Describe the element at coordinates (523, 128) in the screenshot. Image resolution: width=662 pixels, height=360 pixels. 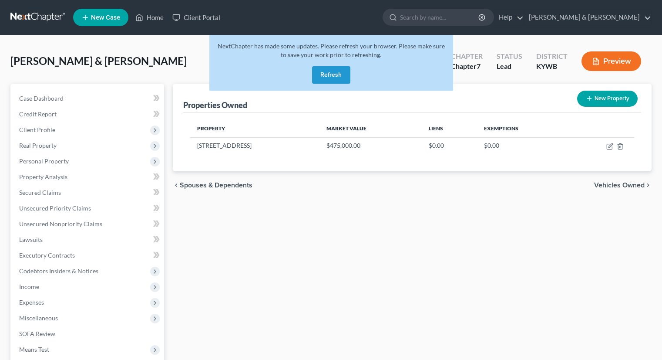
I see `th: Exemptions` at that location.